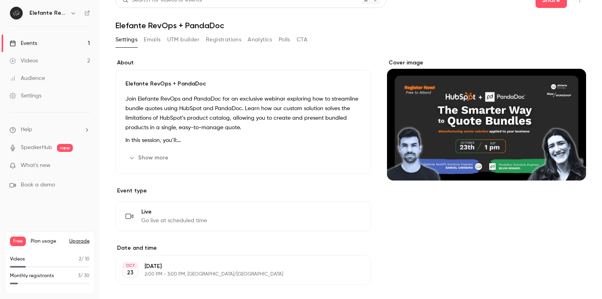 Image resolution: width=602 pixels, height=299 pixels. I want to click on span: Book a demo, so click(38, 185).